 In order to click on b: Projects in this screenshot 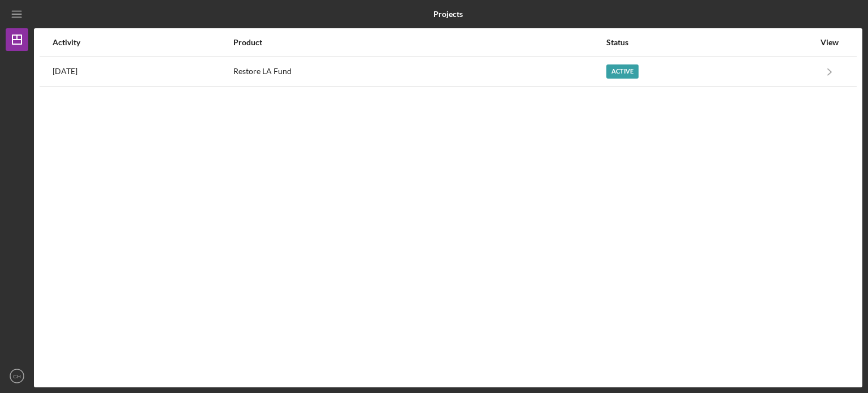, I will do `click(448, 14)`.